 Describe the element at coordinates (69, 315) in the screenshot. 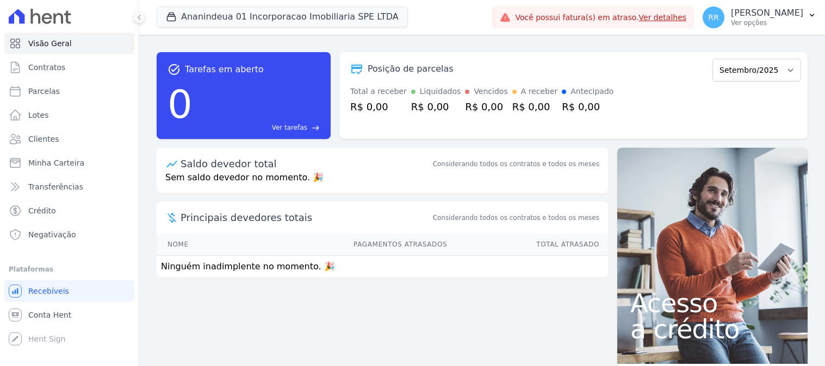

I see `a: Conta Hent` at that location.